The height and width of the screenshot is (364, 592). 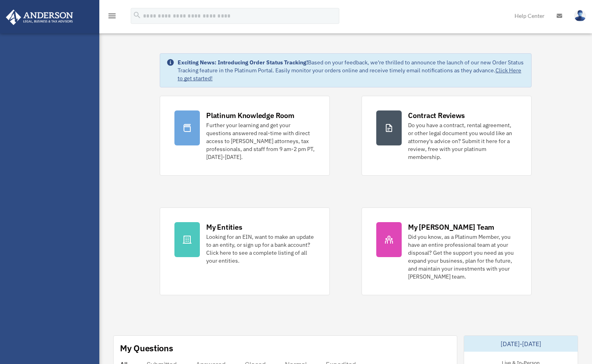 I want to click on a: menu, so click(x=112, y=17).